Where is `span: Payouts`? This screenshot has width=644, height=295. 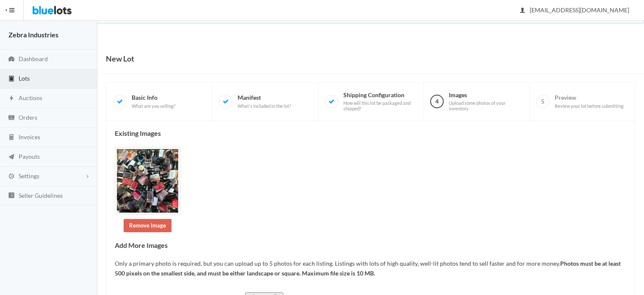 span: Payouts is located at coordinates (29, 156).